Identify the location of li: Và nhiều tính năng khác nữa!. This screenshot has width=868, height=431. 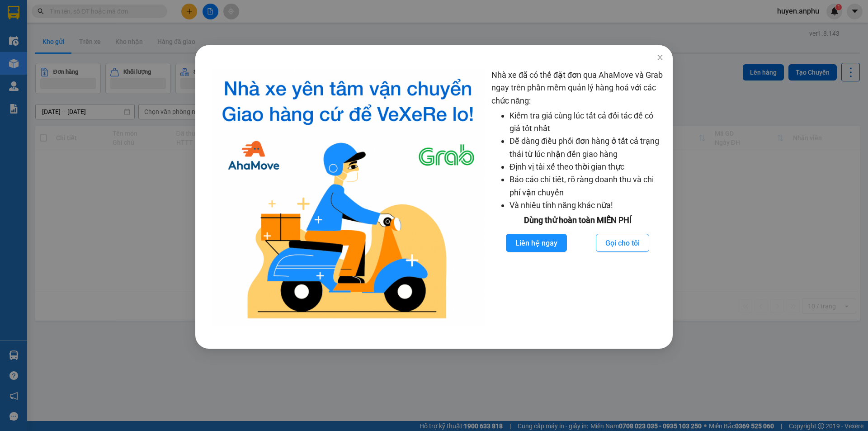
(586, 205).